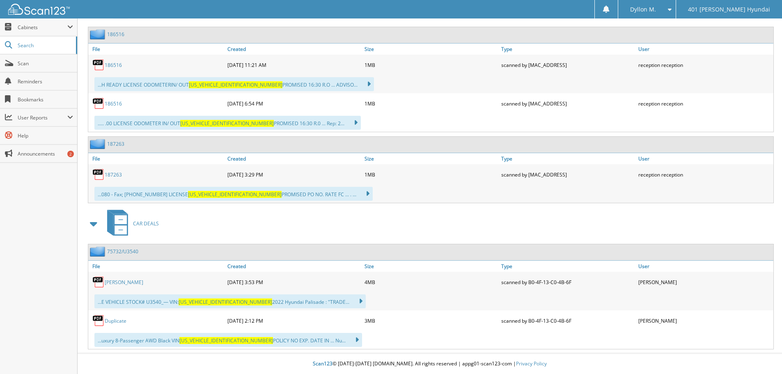 This screenshot has height=374, width=782. I want to click on span: Scan, so click(45, 63).